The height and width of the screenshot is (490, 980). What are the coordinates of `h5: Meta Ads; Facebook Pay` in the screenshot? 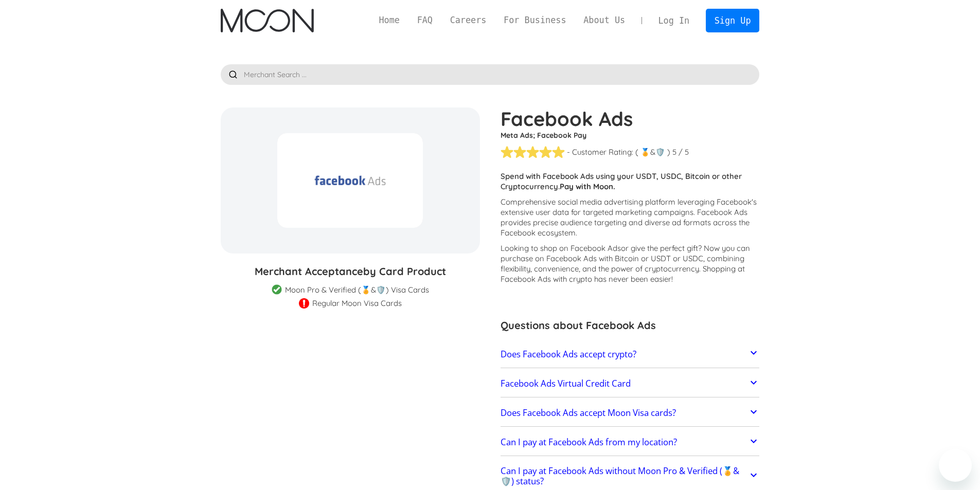 It's located at (630, 136).